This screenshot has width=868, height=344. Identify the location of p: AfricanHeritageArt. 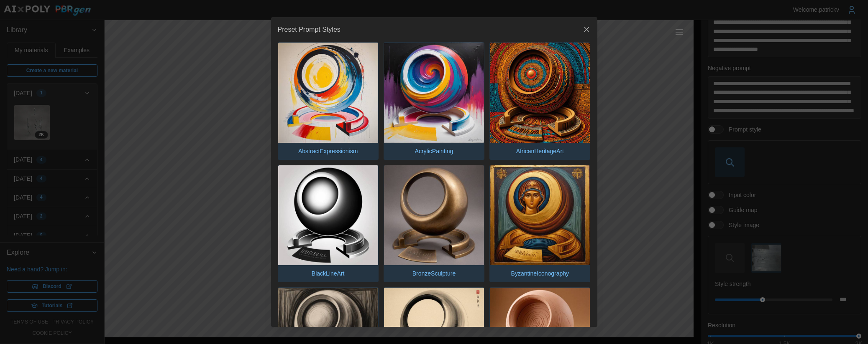
(540, 151).